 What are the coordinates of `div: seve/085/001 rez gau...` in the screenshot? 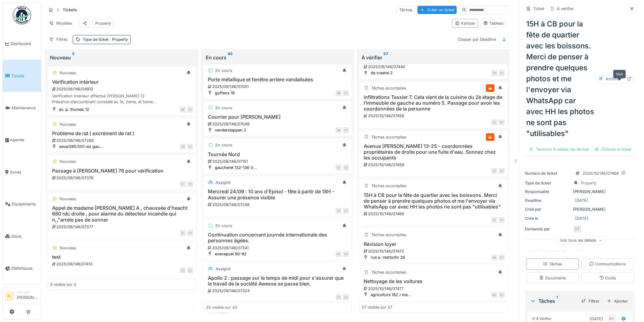 It's located at (81, 146).